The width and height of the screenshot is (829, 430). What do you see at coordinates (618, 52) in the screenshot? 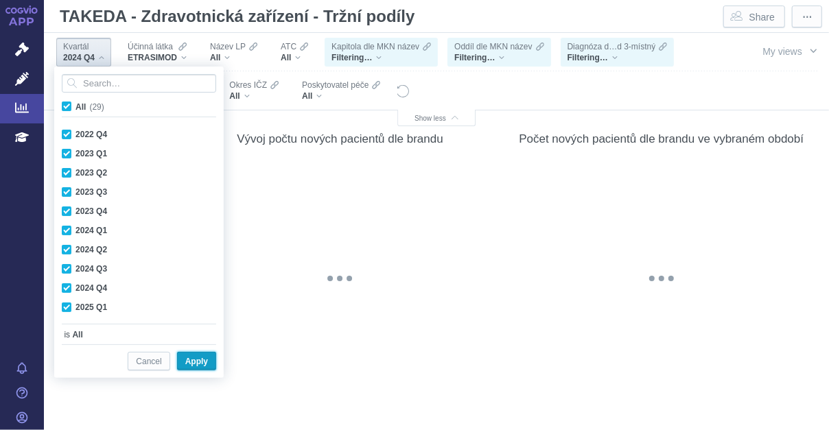
I see `div: Diagnóza d…d 3-místnýFiltering…` at bounding box center [618, 52].